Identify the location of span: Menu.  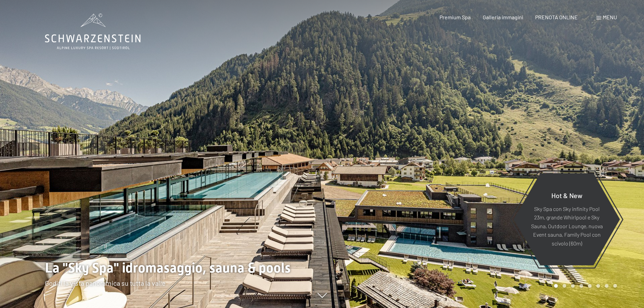
(609, 17).